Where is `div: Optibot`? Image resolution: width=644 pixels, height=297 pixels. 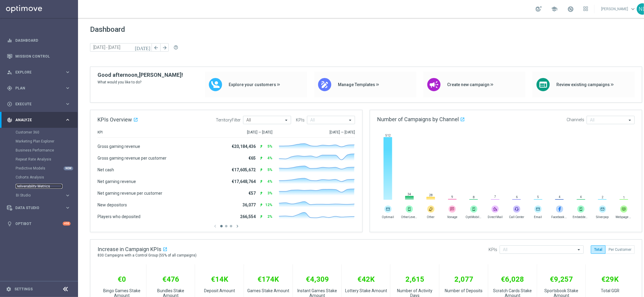 div: Optibot is located at coordinates (38, 224).